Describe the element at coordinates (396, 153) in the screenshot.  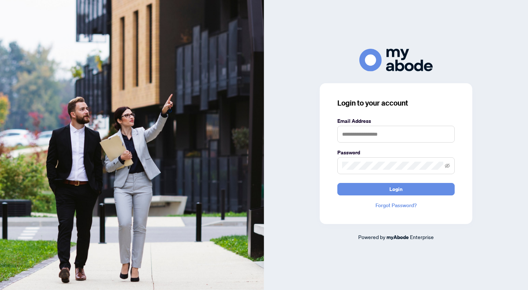
I see `label: Password` at that location.